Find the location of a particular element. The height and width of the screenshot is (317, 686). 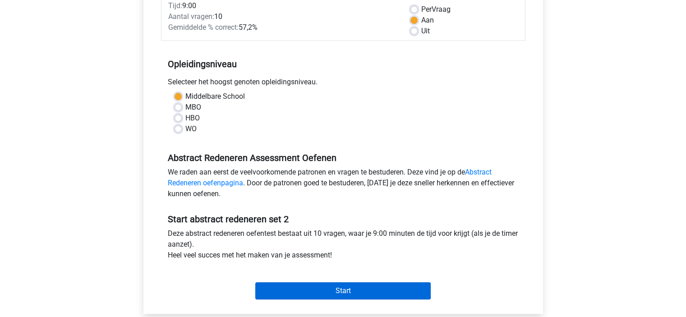

input: Start is located at coordinates (343, 291).